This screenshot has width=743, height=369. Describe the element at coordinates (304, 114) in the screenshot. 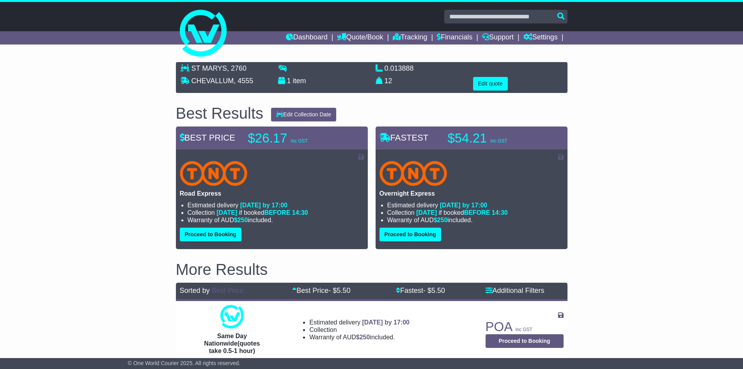

I see `button: Edit Collection Date` at that location.